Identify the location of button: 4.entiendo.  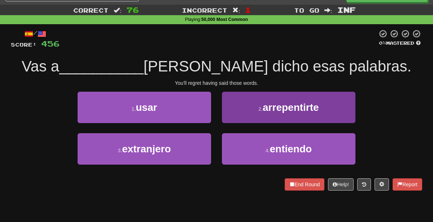
(288, 149).